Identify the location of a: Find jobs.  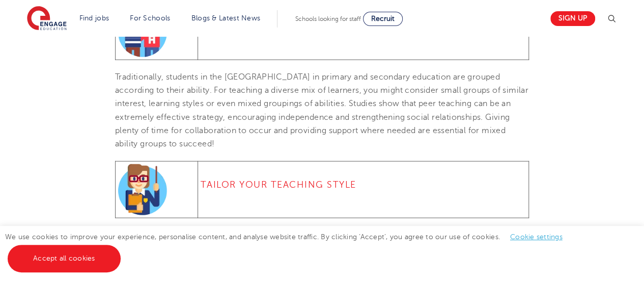
(94, 18).